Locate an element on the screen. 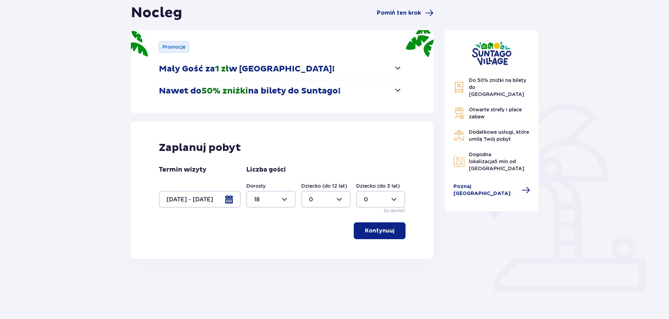  span: Pomiń ten krok is located at coordinates (399, 13).